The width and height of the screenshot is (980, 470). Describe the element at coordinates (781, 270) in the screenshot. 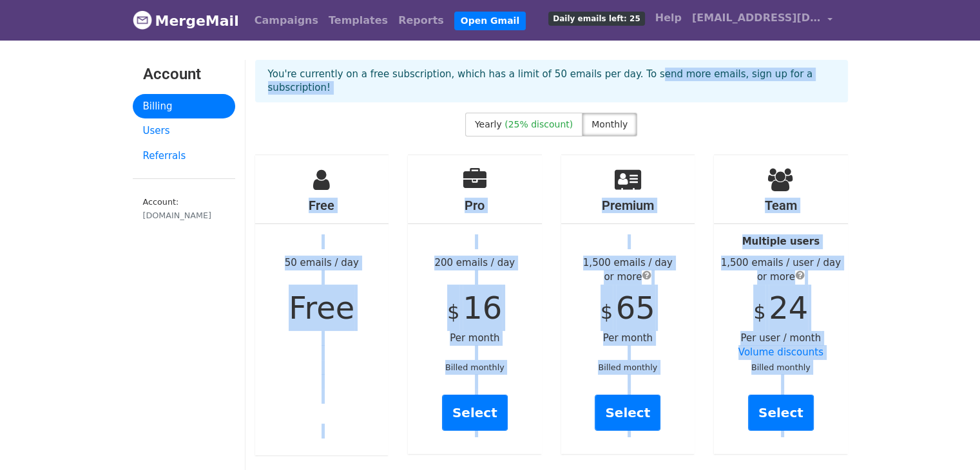

I see `div: 1,500 emails / user / day or more` at that location.